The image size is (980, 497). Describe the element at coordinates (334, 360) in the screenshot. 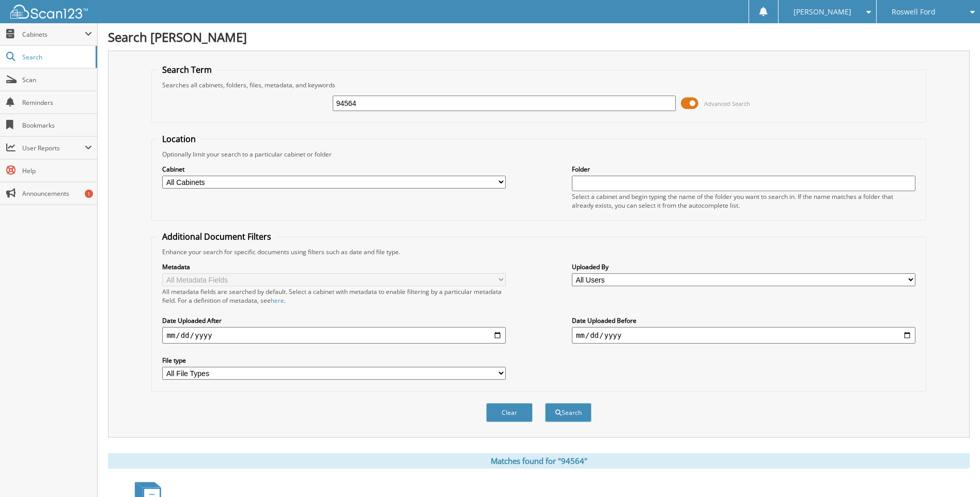

I see `label: File type` at that location.